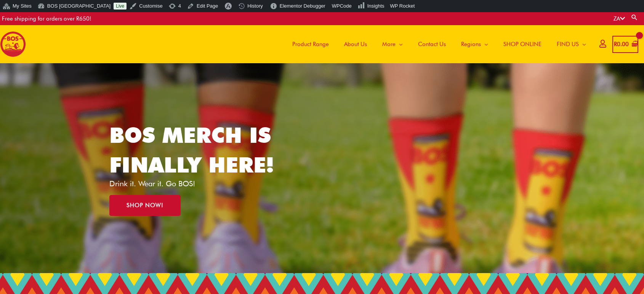 Image resolution: width=644 pixels, height=294 pixels. I want to click on a: View Shopping Cart, empty, so click(625, 44).